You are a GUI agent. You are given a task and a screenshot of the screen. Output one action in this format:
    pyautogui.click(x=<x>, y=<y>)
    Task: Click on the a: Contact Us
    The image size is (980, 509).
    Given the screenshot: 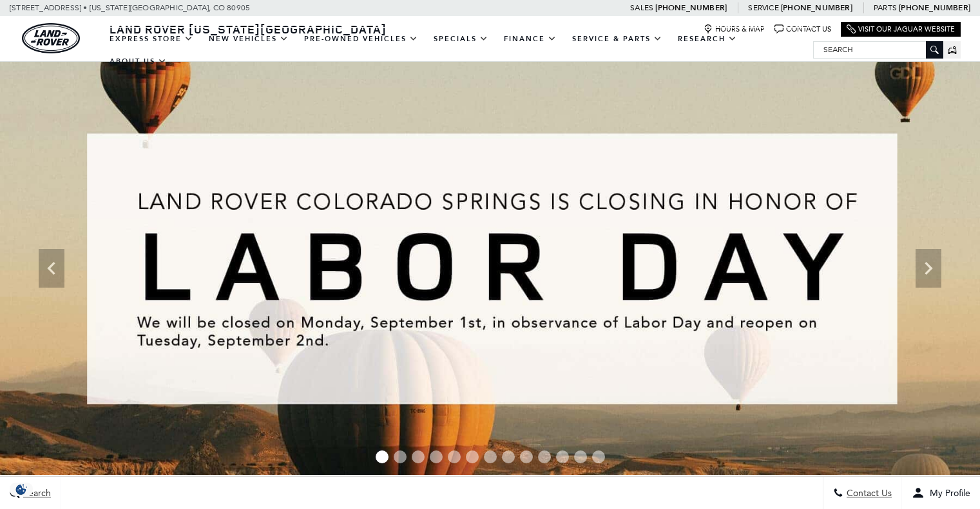 What is the action you would take?
    pyautogui.click(x=803, y=29)
    